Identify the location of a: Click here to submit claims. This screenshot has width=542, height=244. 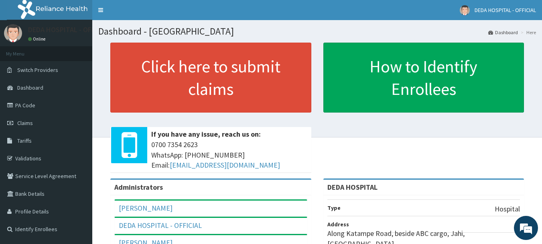
(211, 77).